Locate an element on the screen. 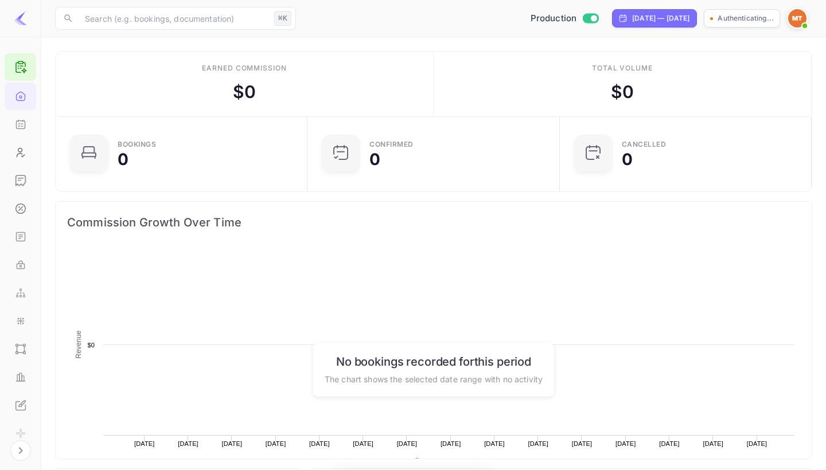 This screenshot has height=470, width=826. img: Minerave Travel is located at coordinates (797, 18).